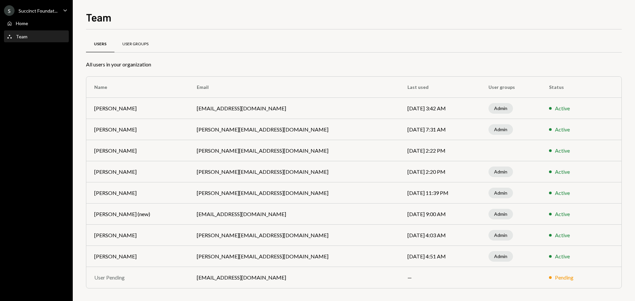  Describe the element at coordinates (100, 44) in the screenshot. I see `a: Users` at that location.